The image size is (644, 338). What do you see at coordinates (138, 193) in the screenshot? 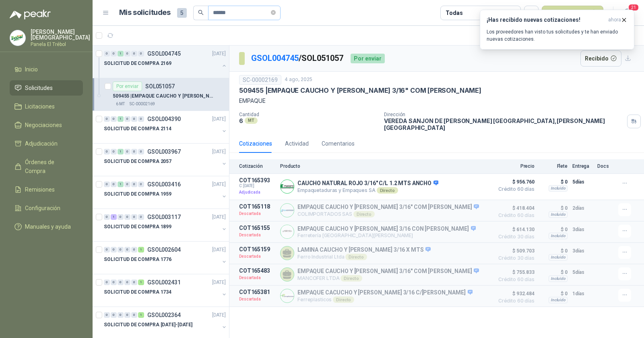
I see `p: SOLICITUD DE COMPRA 1959` at bounding box center [138, 193].